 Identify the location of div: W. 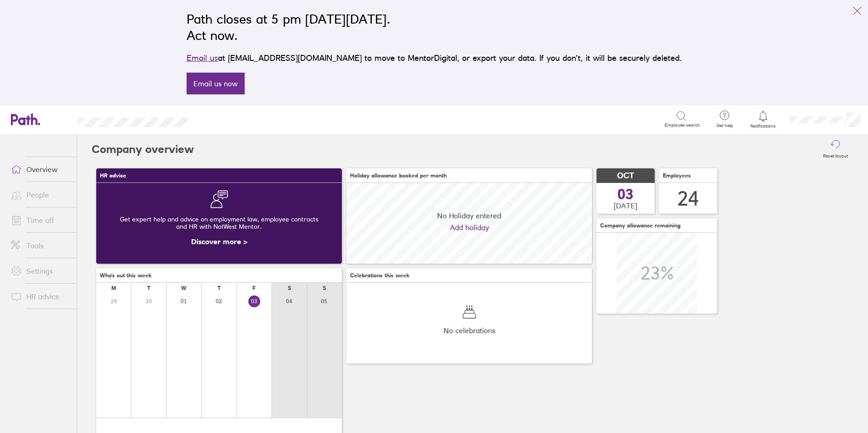
(184, 288).